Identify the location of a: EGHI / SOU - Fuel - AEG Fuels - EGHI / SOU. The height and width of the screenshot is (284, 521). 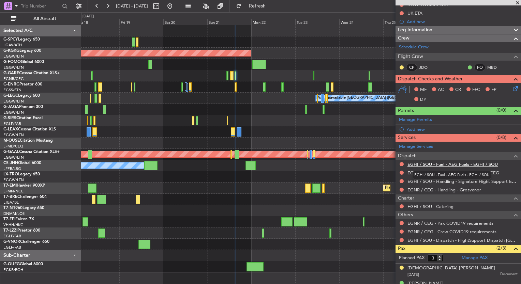
(452, 164).